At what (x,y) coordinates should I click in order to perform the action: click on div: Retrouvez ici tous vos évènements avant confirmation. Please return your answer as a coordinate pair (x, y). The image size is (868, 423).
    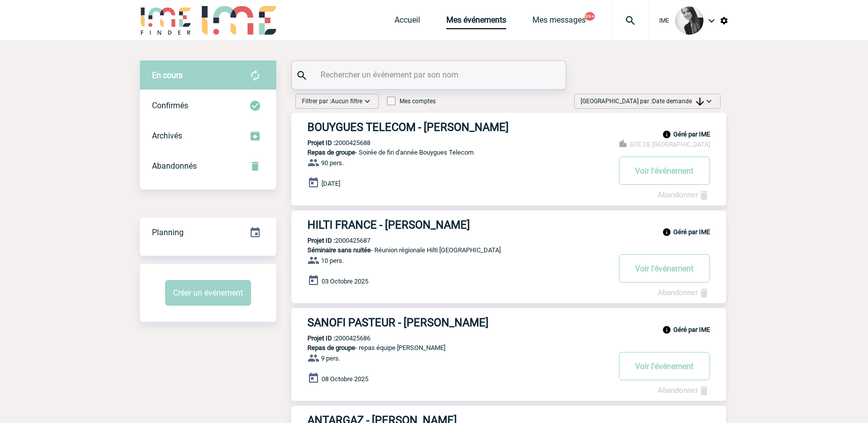
    Looking at the image, I should click on (208, 76).